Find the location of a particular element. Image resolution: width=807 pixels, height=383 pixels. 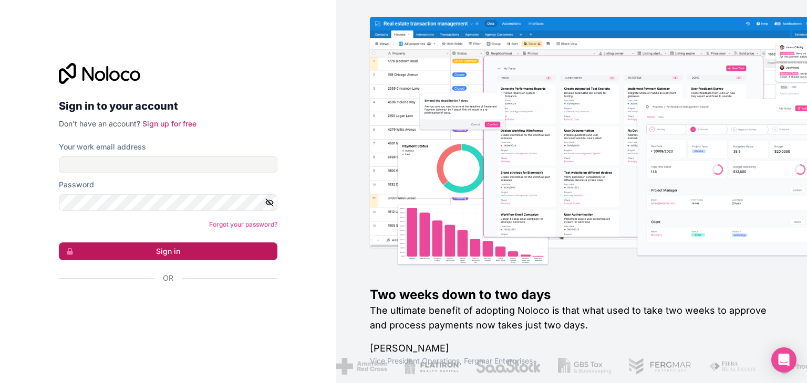

h1: Vice President Operations , Fergmar Enterprises is located at coordinates (571, 361).